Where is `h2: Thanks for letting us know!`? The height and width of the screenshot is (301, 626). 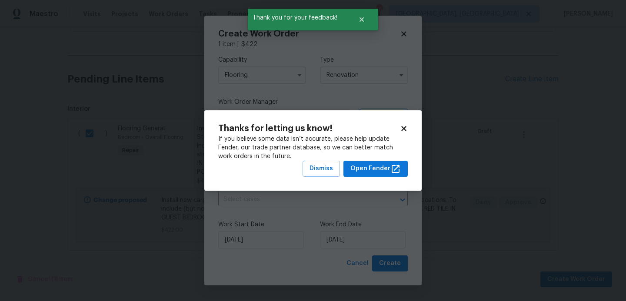 h2: Thanks for letting us know! is located at coordinates (309, 129).